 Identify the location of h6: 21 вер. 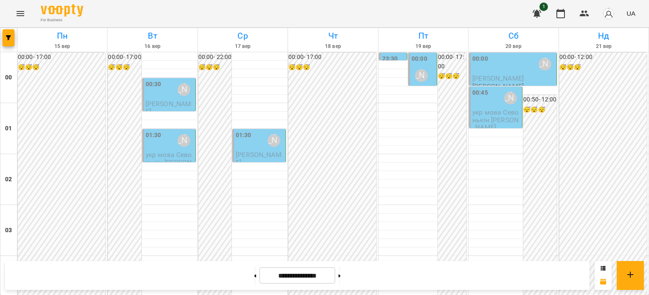
(604, 46).